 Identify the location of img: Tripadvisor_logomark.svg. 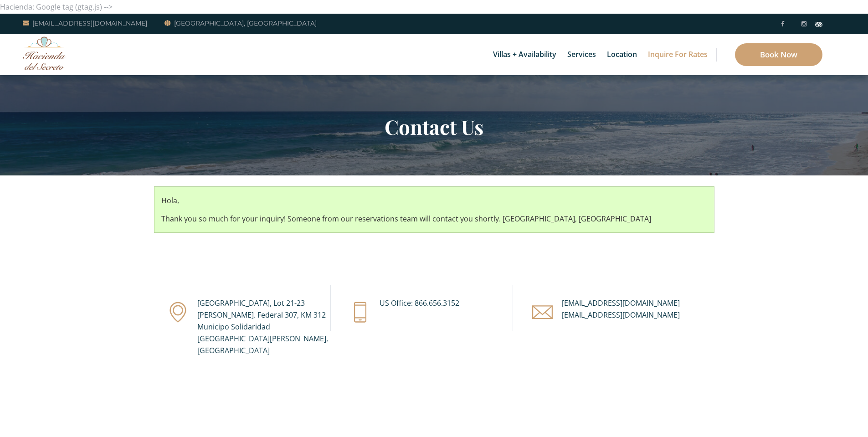
(819, 24).